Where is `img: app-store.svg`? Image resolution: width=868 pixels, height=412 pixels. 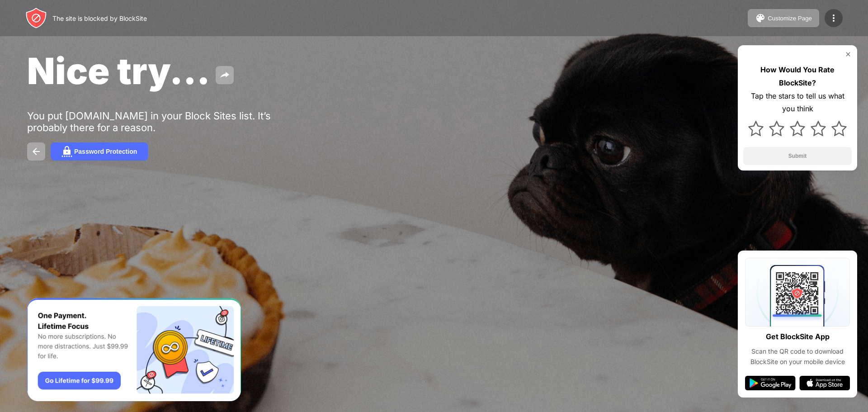
img: app-store.svg is located at coordinates (825, 383).